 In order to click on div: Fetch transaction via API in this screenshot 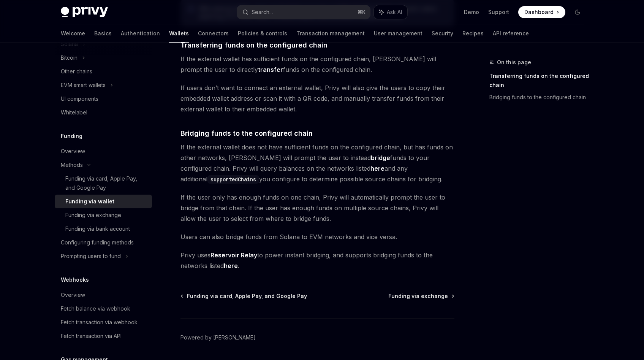, I will do `click(91, 336)`.